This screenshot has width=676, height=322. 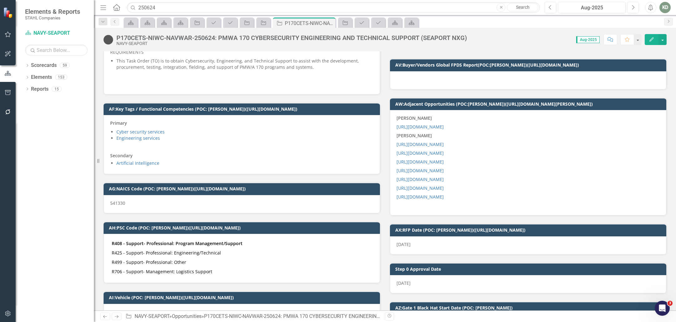 What do you see at coordinates (291, 43) in the screenshot?
I see `div: NAVY-SEAPORT` at bounding box center [291, 43].